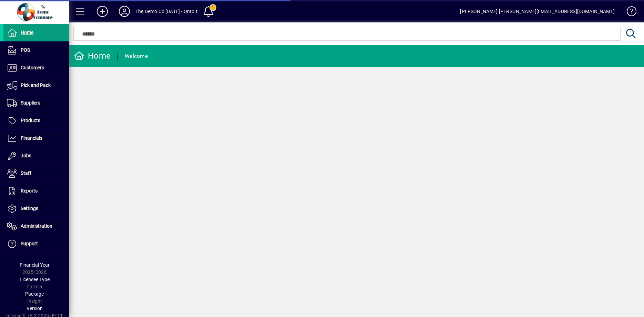 The image size is (644, 317). What do you see at coordinates (36, 68) in the screenshot?
I see `a: Customers` at bounding box center [36, 68].